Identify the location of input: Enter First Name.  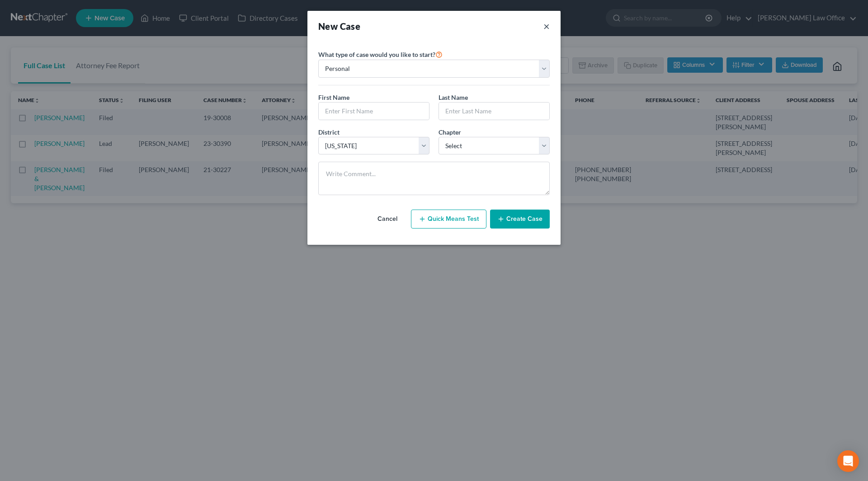
(373, 111).